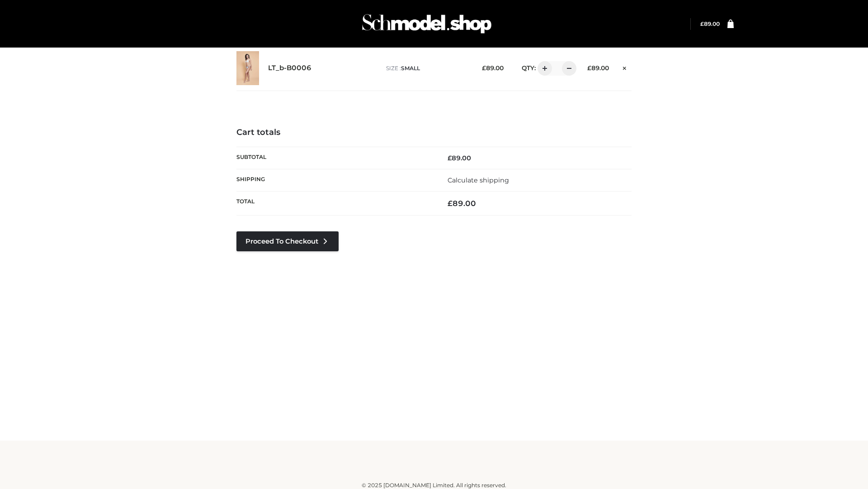  I want to click on img: Schmodel Admin 964, so click(427, 23).